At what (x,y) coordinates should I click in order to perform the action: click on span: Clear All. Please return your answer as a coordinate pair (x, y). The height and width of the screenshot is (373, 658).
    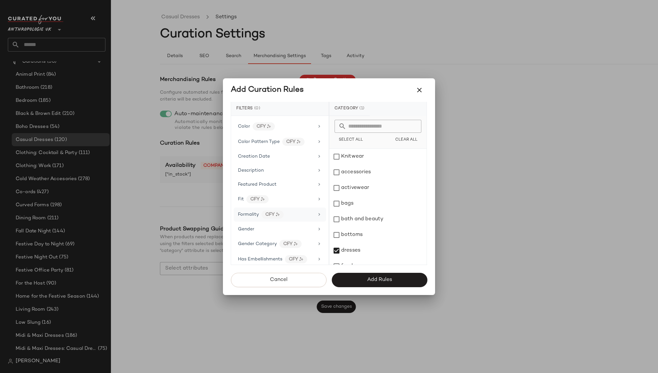
    Looking at the image, I should click on (406, 140).